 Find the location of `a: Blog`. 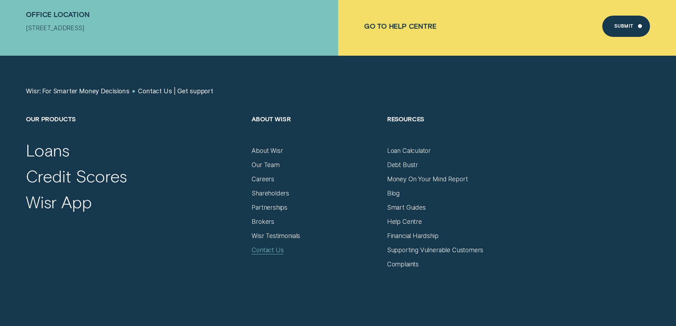

a: Blog is located at coordinates (393, 193).